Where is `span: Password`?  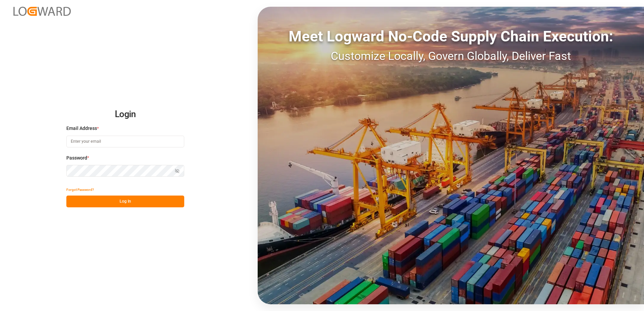 span: Password is located at coordinates (77, 158).